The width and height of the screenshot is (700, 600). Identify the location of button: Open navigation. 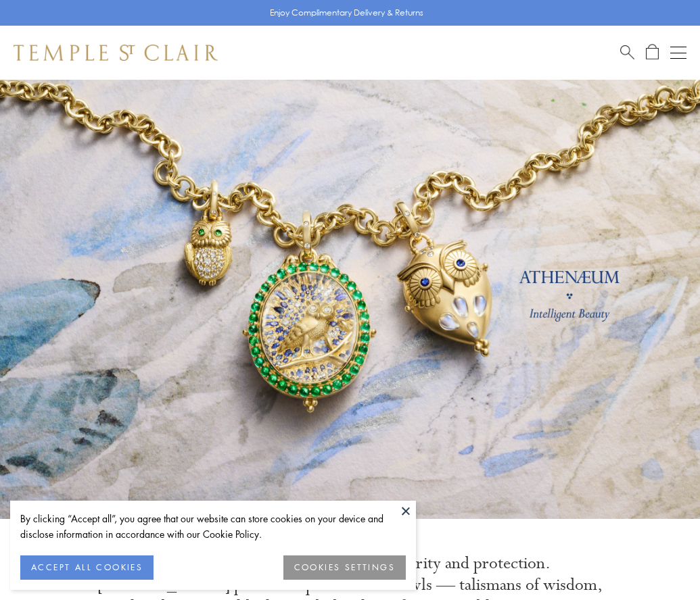
(678, 52).